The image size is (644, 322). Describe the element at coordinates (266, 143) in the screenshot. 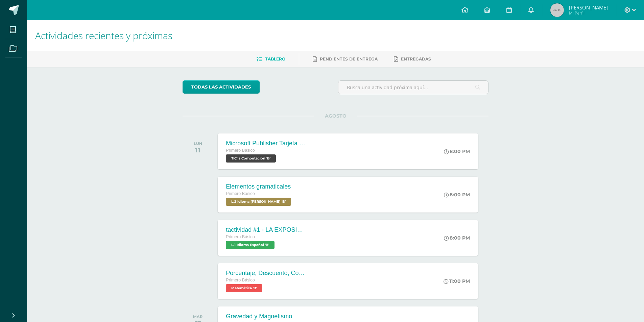

I see `div: Microsoft Publisher Tarjeta de invitación` at that location.